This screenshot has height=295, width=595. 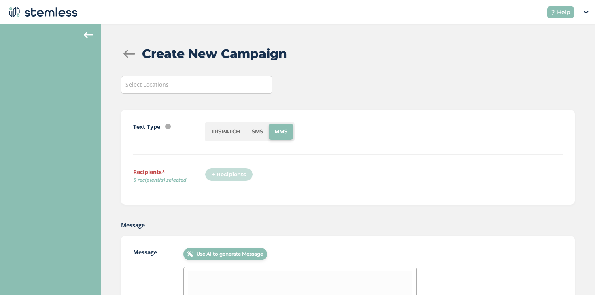 What do you see at coordinates (169, 180) in the screenshot?
I see `span: 0 recipient(s) selected` at bounding box center [169, 180].